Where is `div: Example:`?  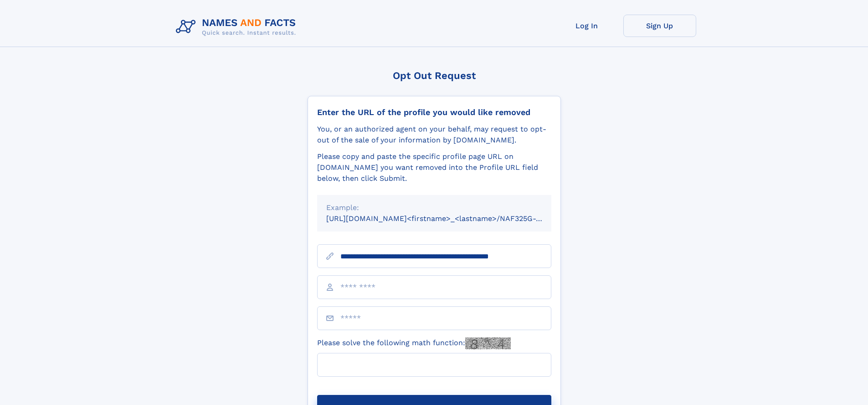 div: Example: is located at coordinates (434, 208).